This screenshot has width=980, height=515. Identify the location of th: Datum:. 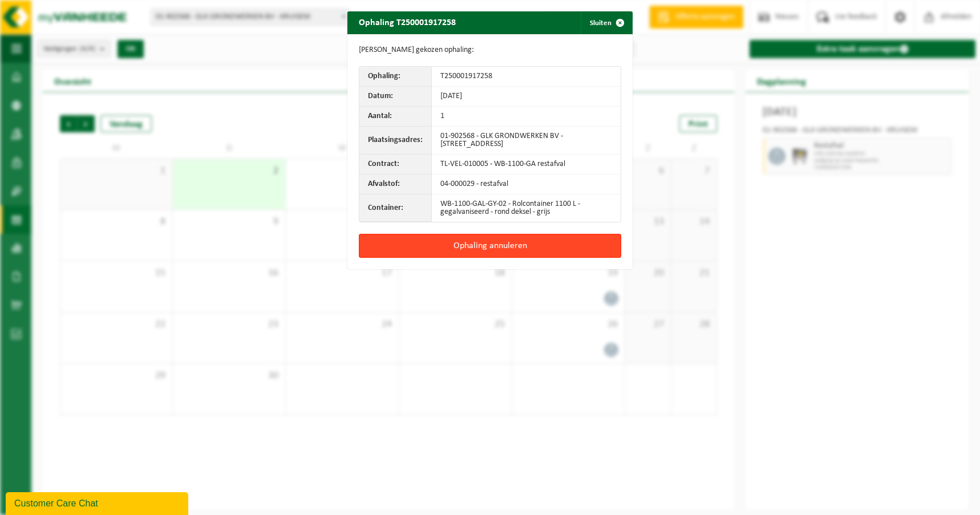
(395, 96).